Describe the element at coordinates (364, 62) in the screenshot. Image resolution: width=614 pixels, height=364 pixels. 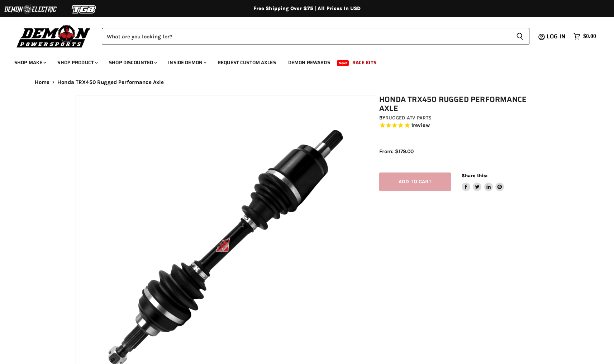
I see `a: Race Kits` at that location.